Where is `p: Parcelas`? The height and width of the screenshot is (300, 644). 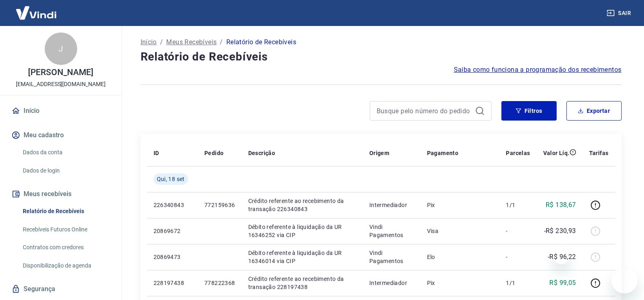 p: Parcelas is located at coordinates (517, 153).